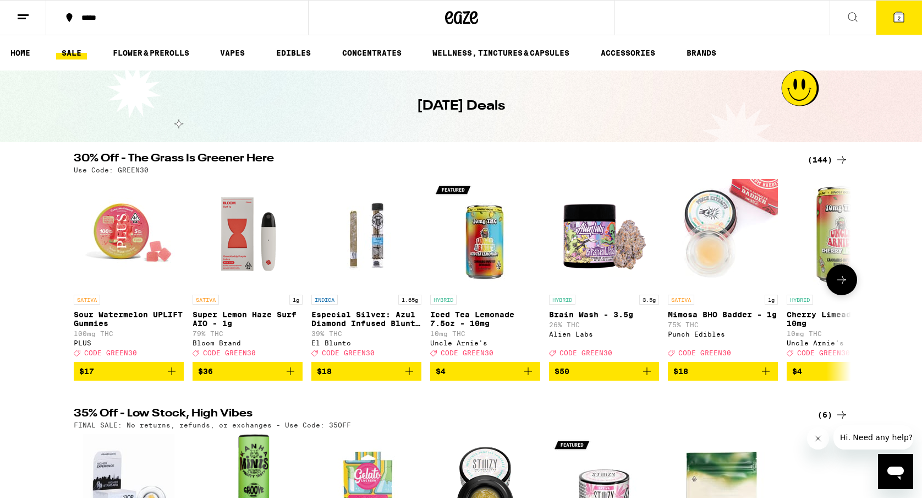  I want to click on p: 39% THC, so click(367, 333).